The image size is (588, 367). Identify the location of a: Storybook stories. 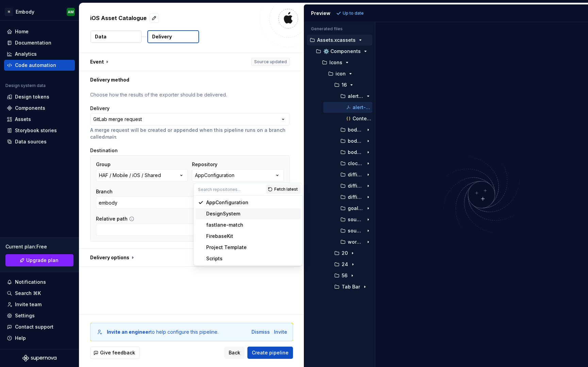
(40, 130).